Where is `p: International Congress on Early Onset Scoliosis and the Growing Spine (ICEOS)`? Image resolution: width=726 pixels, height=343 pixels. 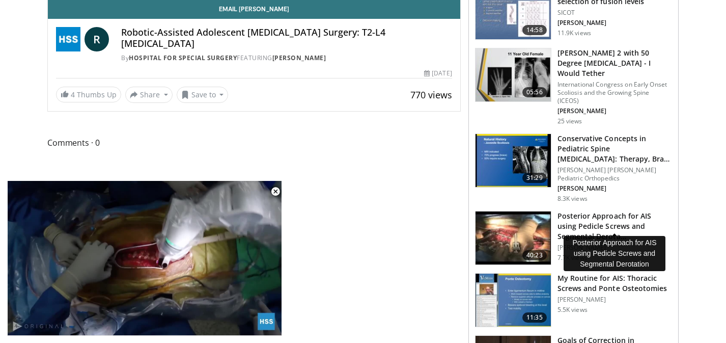
p: International Congress on Early Onset Scoliosis and the Growing Spine (ICEOS) is located at coordinates (614, 93).